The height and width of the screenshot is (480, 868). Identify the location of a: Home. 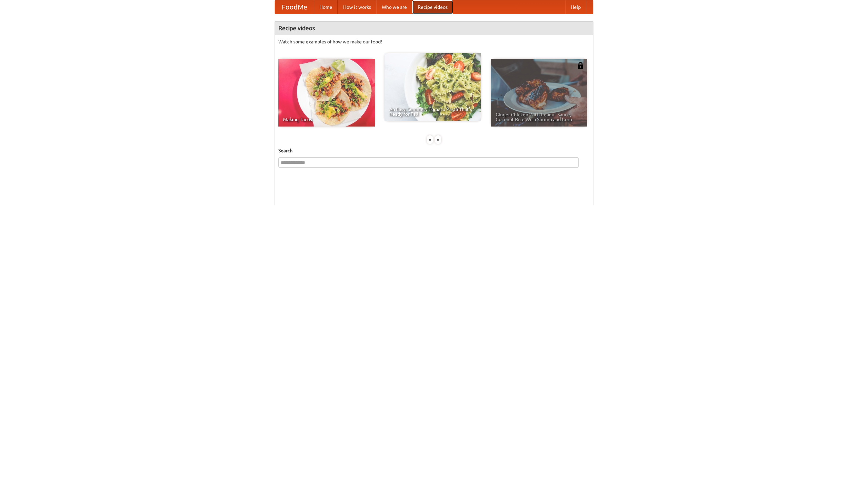
(326, 7).